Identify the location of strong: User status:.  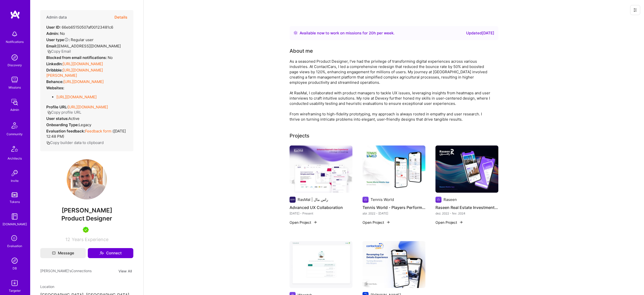
(57, 119).